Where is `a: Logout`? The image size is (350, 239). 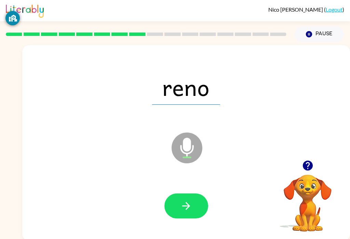
a: Logout is located at coordinates (334, 9).